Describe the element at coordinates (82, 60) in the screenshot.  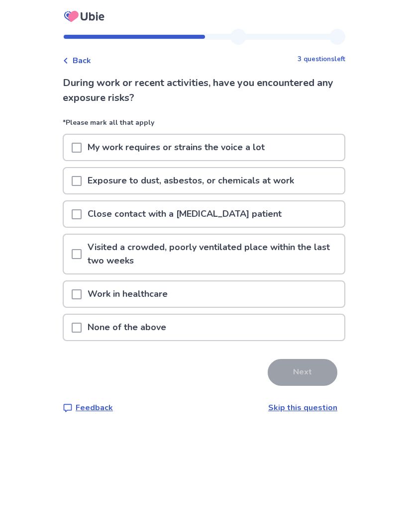
I see `span: Back` at that location.